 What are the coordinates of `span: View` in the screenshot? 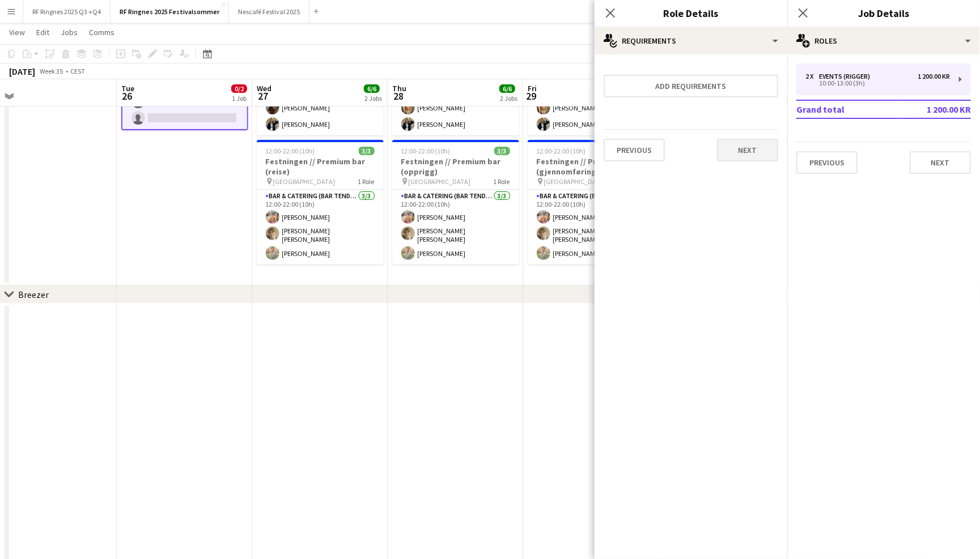 It's located at (17, 32).